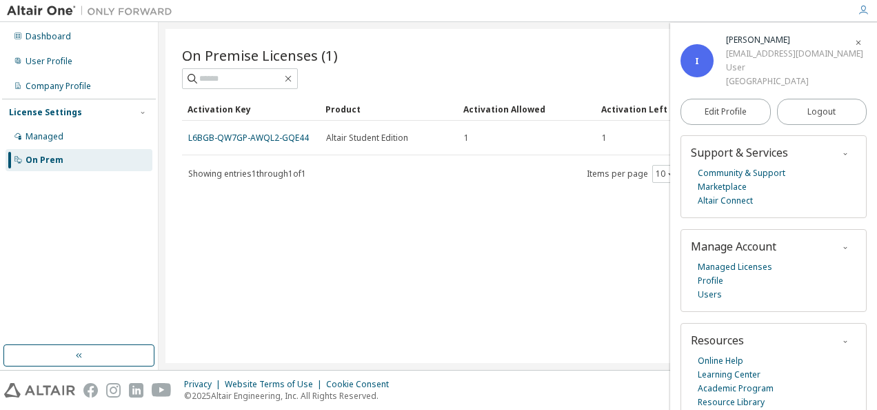  What do you see at coordinates (527, 109) in the screenshot?
I see `div: Activation Allowed` at bounding box center [527, 109].